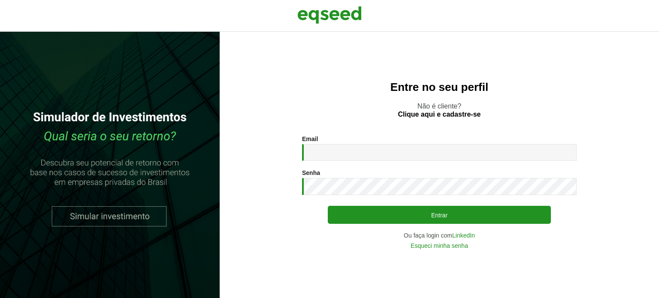  Describe the element at coordinates (439, 235) in the screenshot. I see `div: Ou faça login com` at that location.